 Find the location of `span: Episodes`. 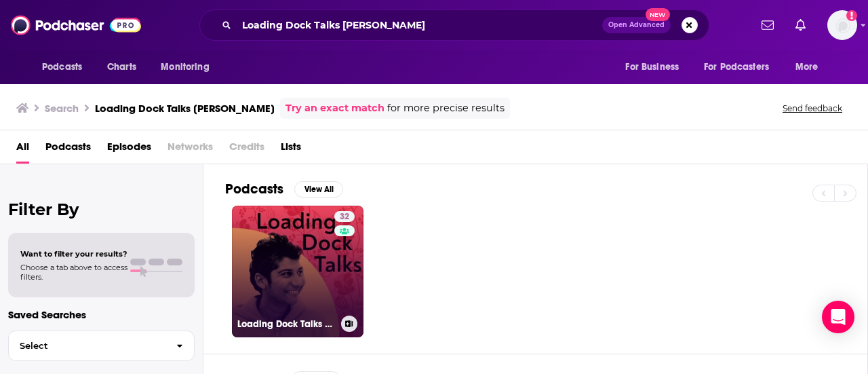

span: Episodes is located at coordinates (129, 149).